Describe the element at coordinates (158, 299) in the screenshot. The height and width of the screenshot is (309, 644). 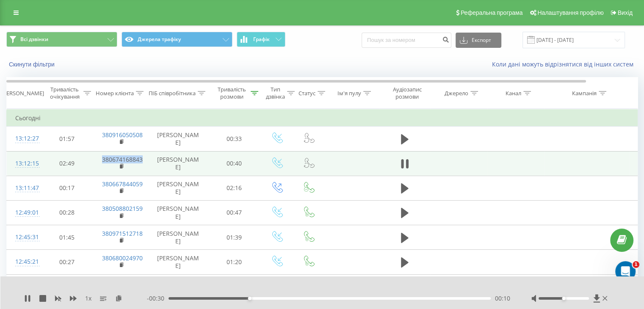
I see `span: - 00:30` at that location.